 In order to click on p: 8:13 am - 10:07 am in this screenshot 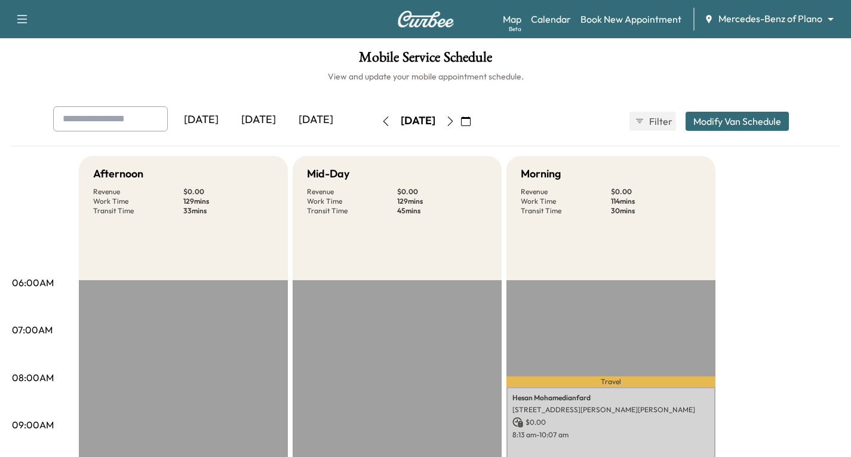, I will do `click(611, 435)`.